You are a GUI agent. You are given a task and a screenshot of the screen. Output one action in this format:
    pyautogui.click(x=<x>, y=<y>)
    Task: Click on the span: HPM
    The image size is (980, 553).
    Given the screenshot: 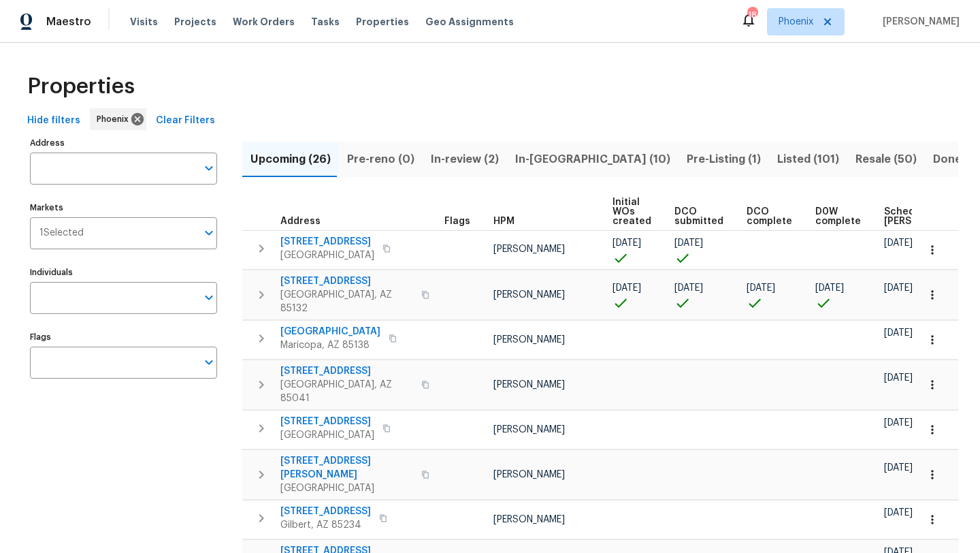 What is the action you would take?
    pyautogui.click(x=503, y=221)
    